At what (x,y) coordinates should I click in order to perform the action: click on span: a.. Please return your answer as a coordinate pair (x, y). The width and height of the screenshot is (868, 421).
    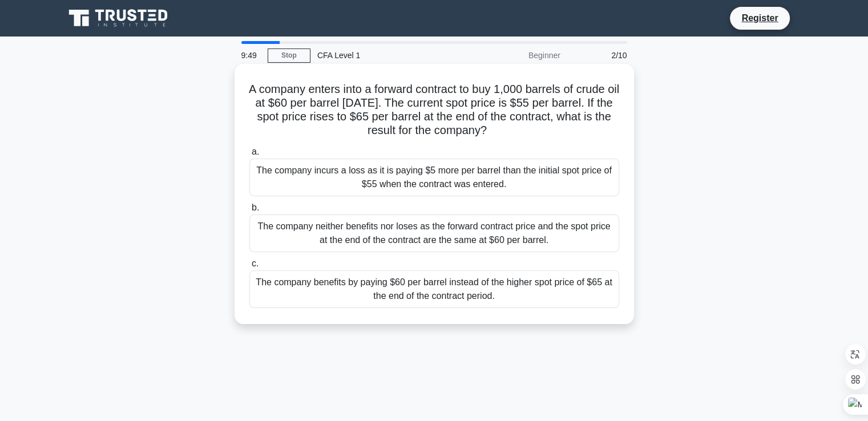
    Looking at the image, I should click on (255, 151).